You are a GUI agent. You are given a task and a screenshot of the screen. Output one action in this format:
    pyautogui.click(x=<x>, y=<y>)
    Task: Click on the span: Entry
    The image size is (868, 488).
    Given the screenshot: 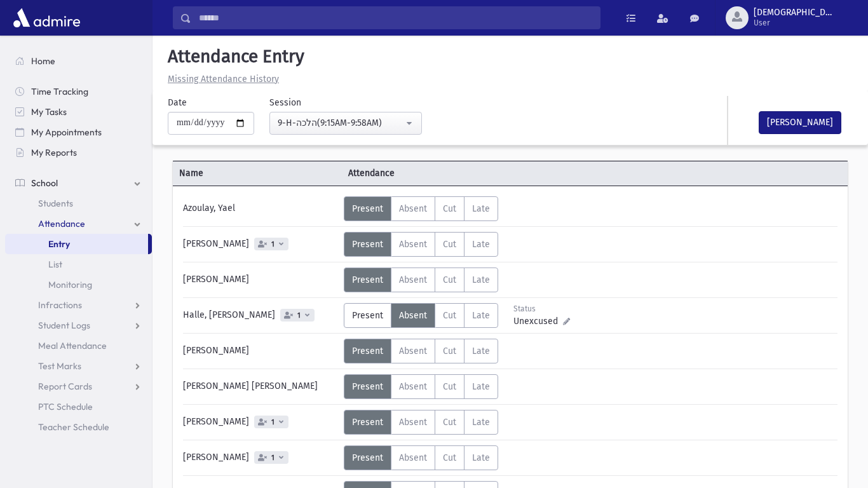 What is the action you would take?
    pyautogui.click(x=59, y=244)
    